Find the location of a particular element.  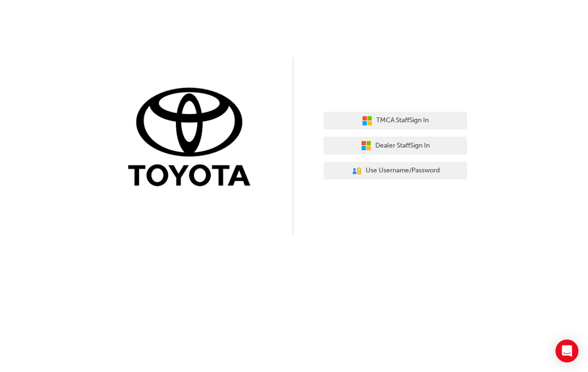

button: Use Username/Password is located at coordinates (396, 171).